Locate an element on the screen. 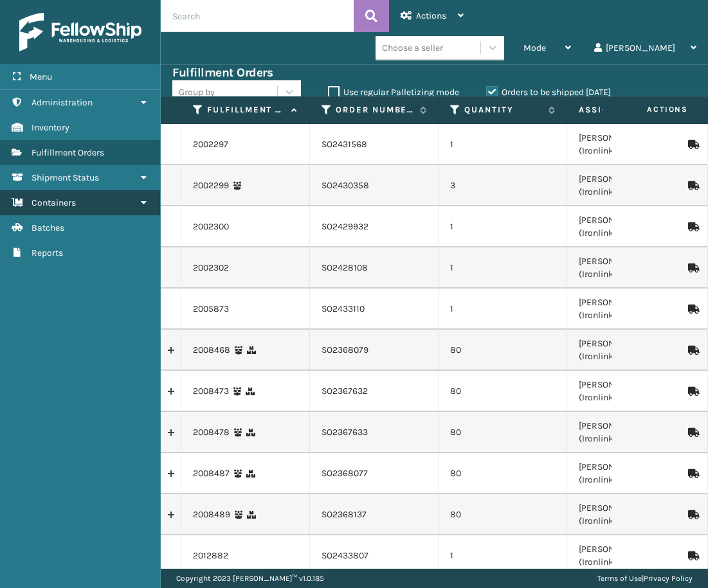 The width and height of the screenshot is (708, 588). div: Group by is located at coordinates (197, 92).